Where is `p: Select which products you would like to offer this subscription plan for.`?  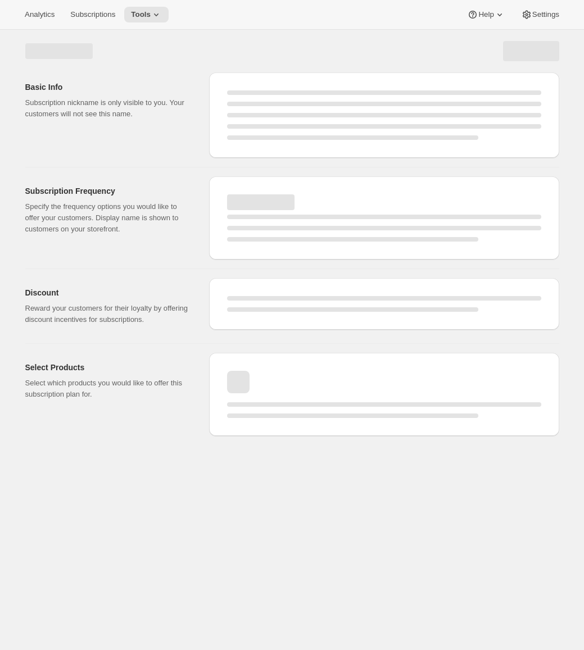
p: Select which products you would like to offer this subscription plan for. is located at coordinates (108, 389).